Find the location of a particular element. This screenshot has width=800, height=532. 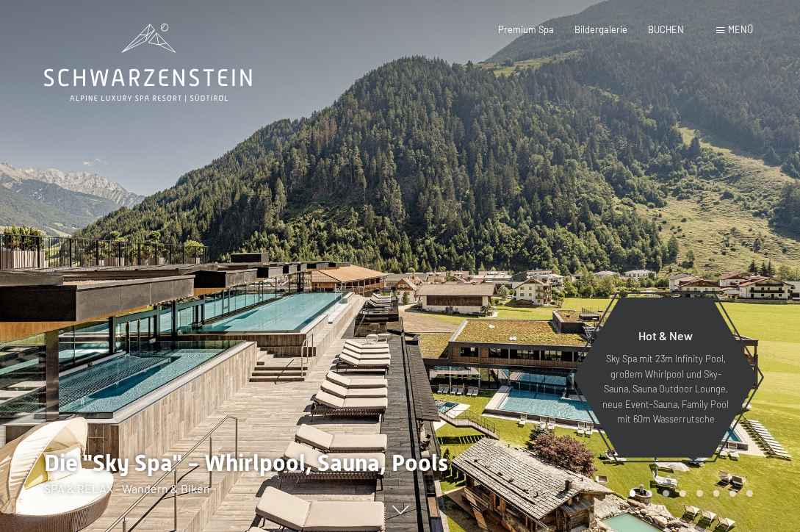

a: BUCHEN is located at coordinates (665, 29).